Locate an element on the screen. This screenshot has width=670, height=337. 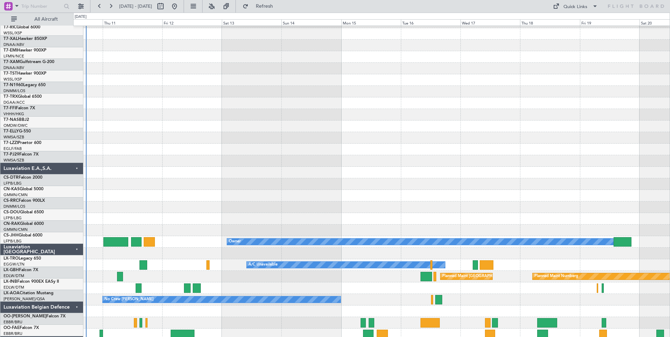
div: Mon 15 is located at coordinates (371, 22).